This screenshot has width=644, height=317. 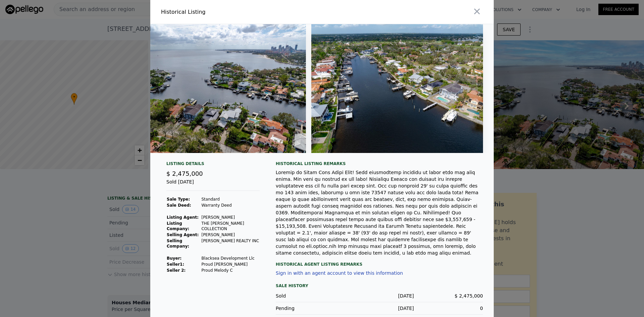 I want to click on strong: Sale Type:, so click(x=178, y=199).